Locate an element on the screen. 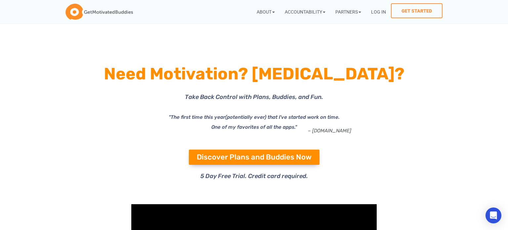 Image resolution: width=508 pixels, height=230 pixels. span: 5 Day Free Trial. Credit card required. is located at coordinates (254, 176).